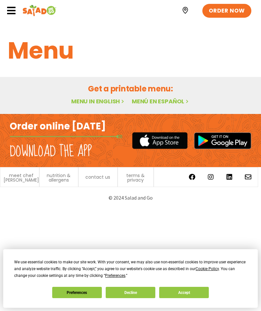 Image resolution: width=261 pixels, height=311 pixels. What do you see at coordinates (222, 141) in the screenshot?
I see `img: google_play` at bounding box center [222, 141].